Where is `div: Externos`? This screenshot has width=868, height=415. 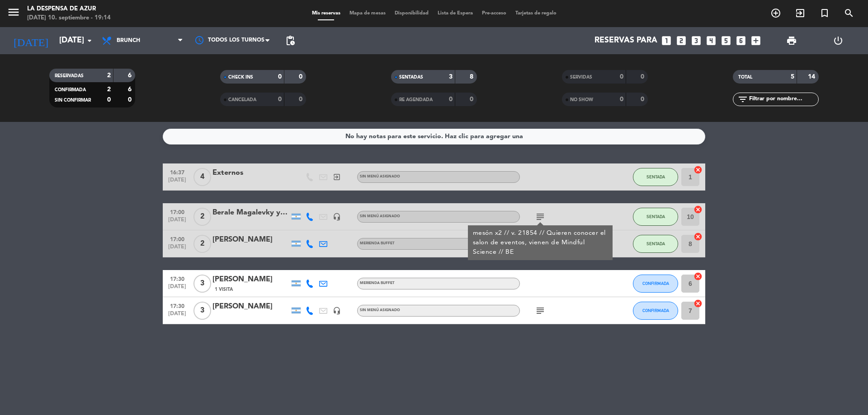 div: Externos is located at coordinates (251, 173).